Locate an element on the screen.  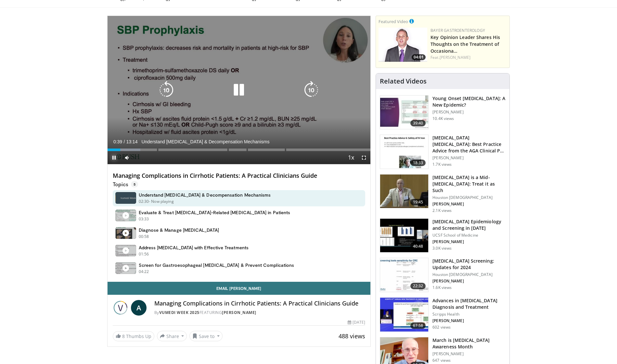
img: 8b14240b-5492-4ec7-92f6-cb43bad3e8ce.150x105_q85_crop-smart_upscale.jpg is located at coordinates (404, 275).